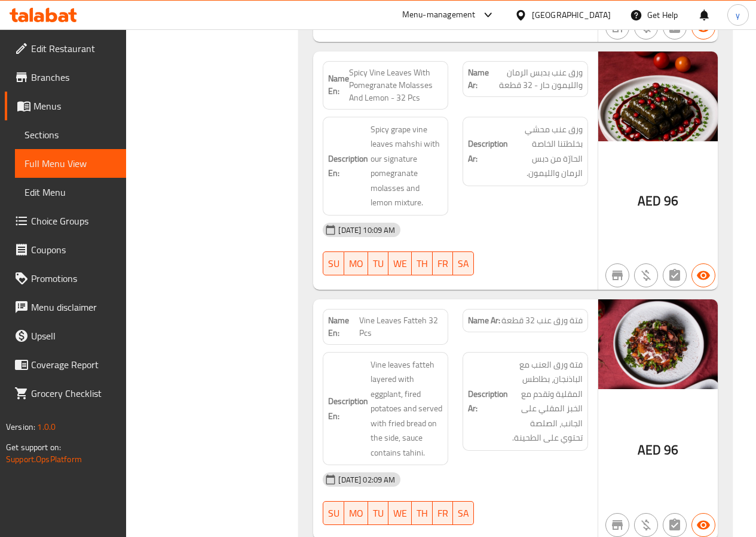  I want to click on a: Sections, so click(71, 135).